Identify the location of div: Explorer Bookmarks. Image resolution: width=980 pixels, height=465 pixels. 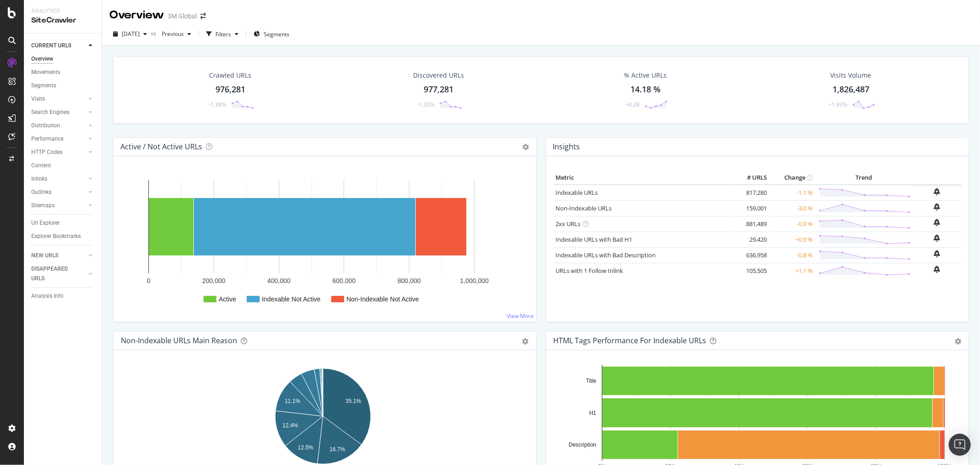
(56, 236).